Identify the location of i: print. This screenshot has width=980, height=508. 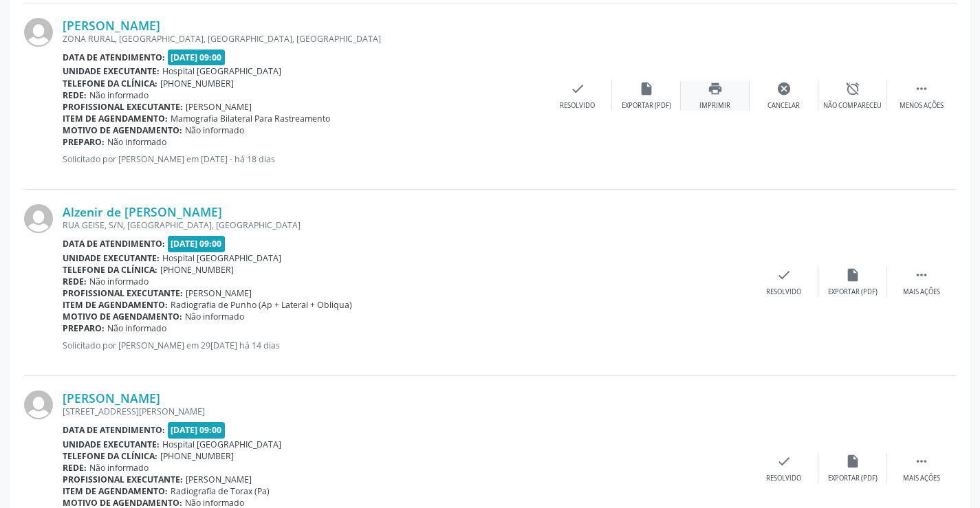
(715, 89).